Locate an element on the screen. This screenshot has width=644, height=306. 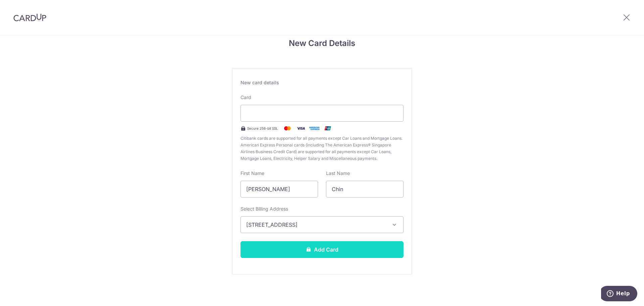
label: Select Billing Address is located at coordinates (264, 209).